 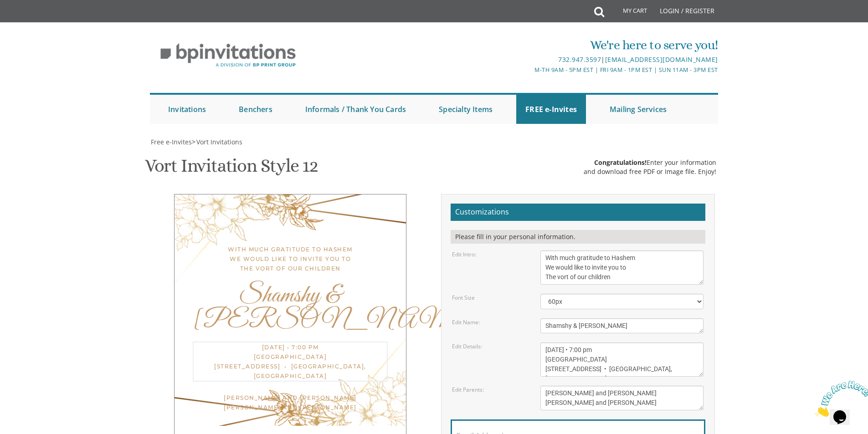 What do you see at coordinates (650, 163) in the screenshot?
I see `div: Enter your information` at bounding box center [650, 163].